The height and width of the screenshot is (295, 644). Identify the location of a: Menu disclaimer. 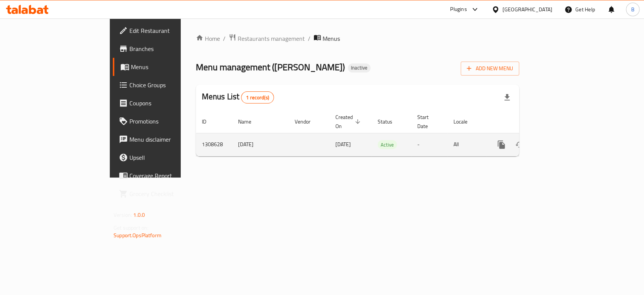
(165, 139).